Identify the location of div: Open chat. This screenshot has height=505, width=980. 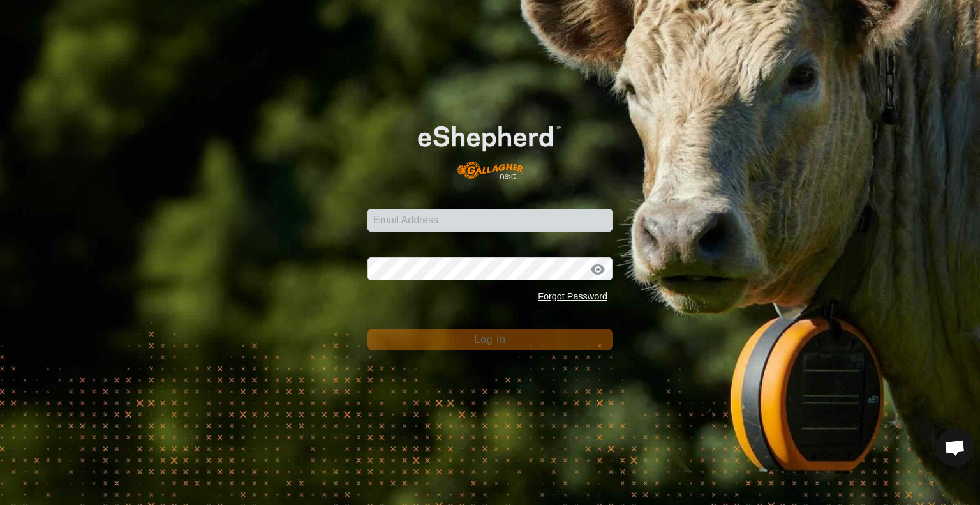
(955, 448).